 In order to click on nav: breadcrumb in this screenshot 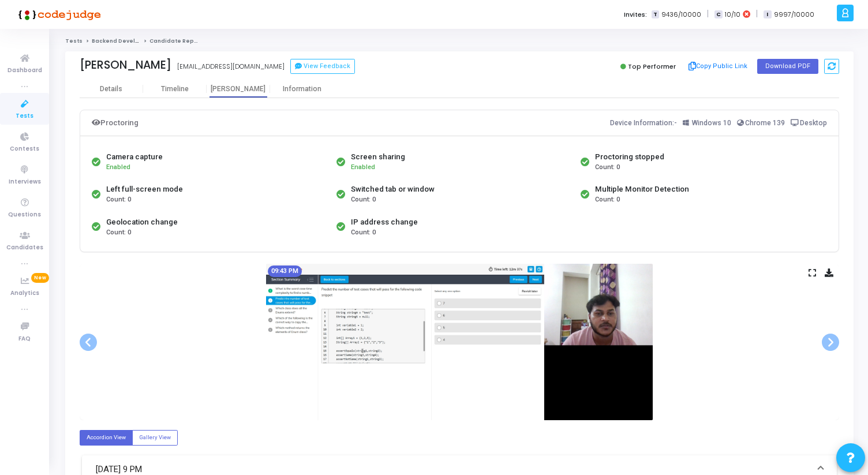, I will do `click(459, 41)`.